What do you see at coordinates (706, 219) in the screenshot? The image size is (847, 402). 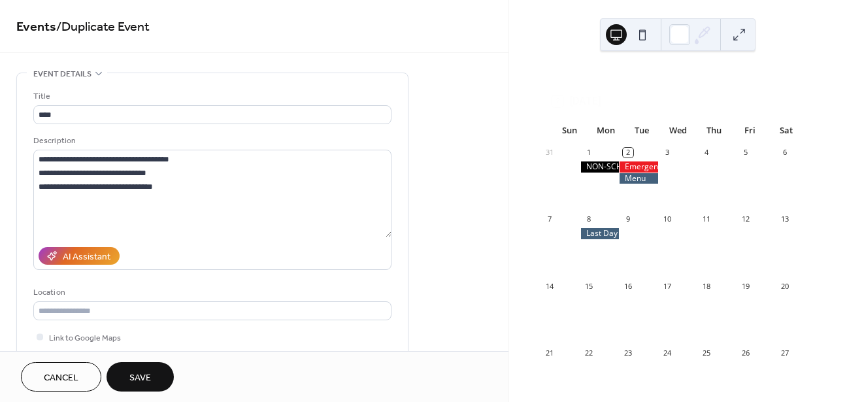 I see `div: 11` at bounding box center [706, 219].